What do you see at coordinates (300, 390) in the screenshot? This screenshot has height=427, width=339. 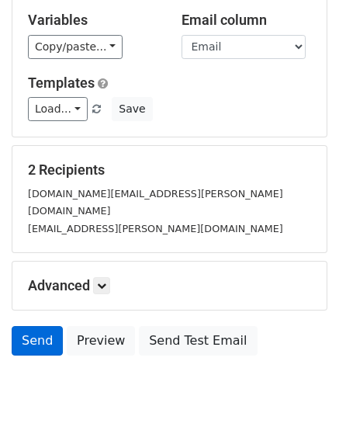 I see `div: Chat Widget` at bounding box center [300, 390].